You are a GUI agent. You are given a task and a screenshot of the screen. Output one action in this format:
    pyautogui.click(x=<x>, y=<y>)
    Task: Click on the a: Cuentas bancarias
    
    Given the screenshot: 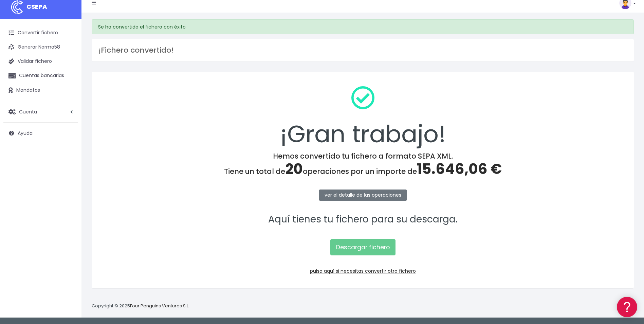 What is the action you would take?
    pyautogui.click(x=41, y=76)
    